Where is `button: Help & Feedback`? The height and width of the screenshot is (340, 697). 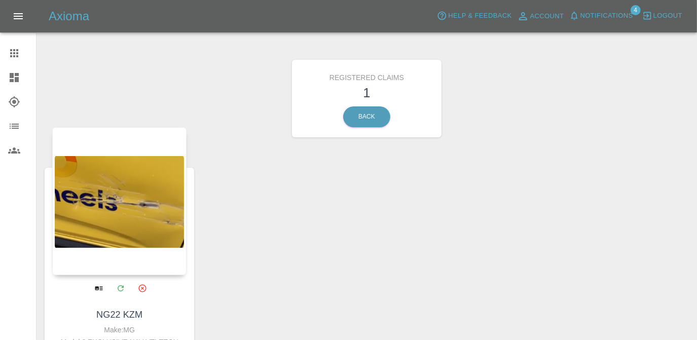 button: Help & Feedback is located at coordinates (474, 16).